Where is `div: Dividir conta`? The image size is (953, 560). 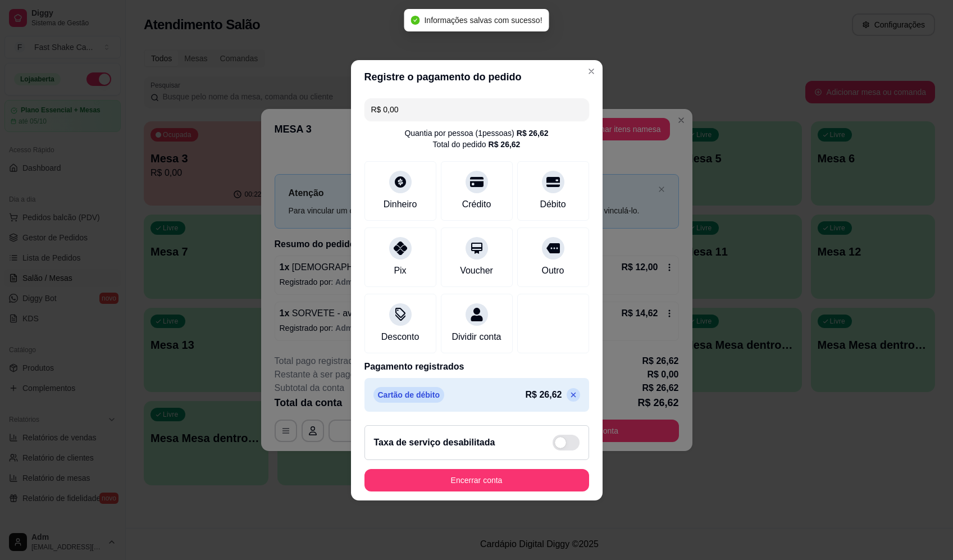
div: Dividir conta is located at coordinates (476, 337).